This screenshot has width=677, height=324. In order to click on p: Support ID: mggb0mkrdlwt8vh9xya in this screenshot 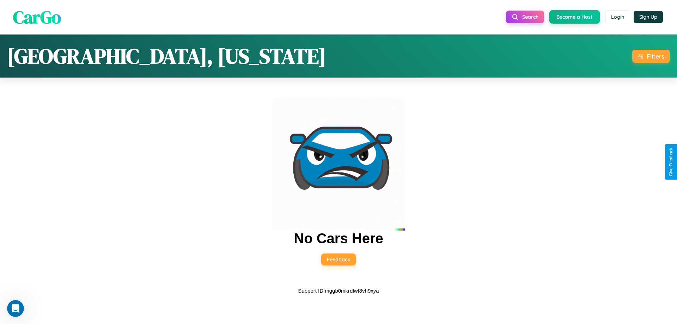, I will do `click(338, 290)`.